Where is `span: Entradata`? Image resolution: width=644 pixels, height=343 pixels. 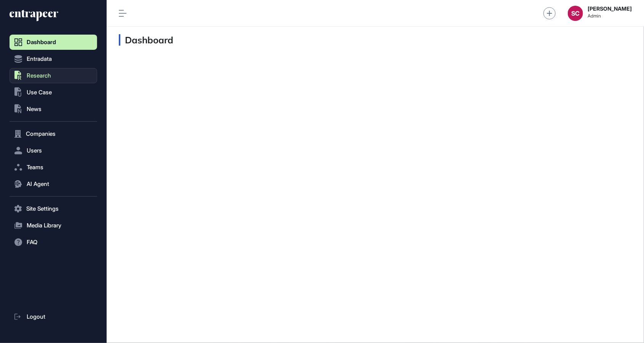
span: Entradata is located at coordinates (39, 59).